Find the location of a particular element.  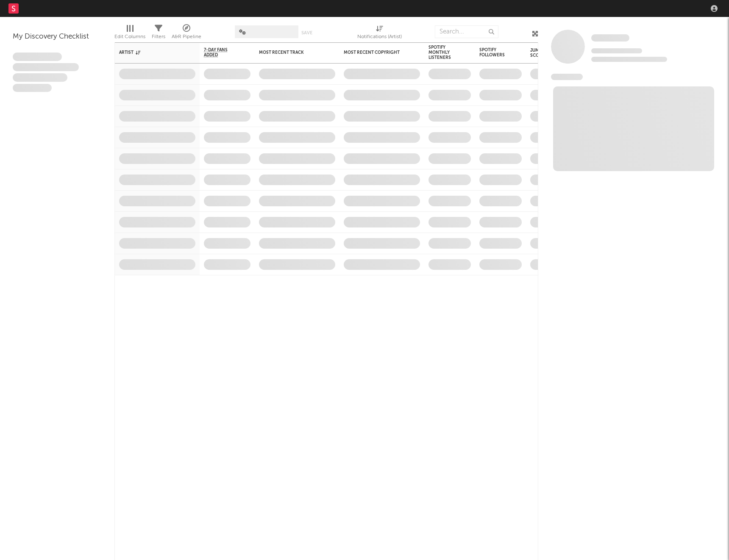

span: Integer aliquet in purus et is located at coordinates (46, 67).